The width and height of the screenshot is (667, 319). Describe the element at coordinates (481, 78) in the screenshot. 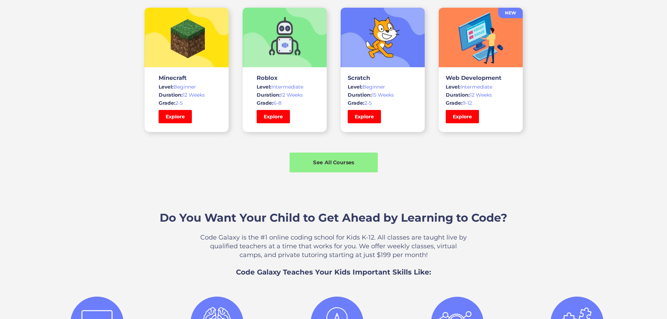

I see `h3: Web Development` at that location.